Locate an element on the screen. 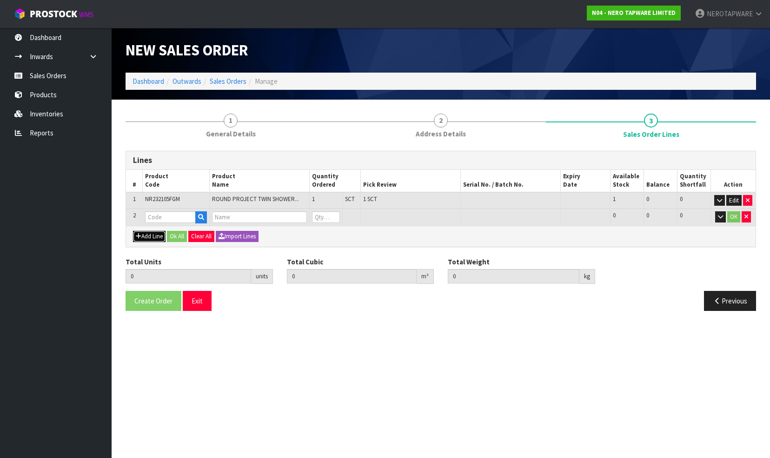 This screenshot has width=770, height=458. input: Total Units is located at coordinates (188, 276).